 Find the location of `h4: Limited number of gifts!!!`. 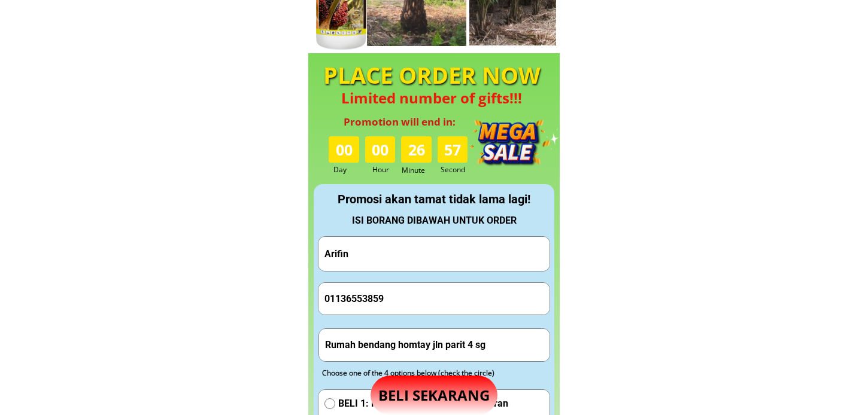

h4: Limited number of gifts!!! is located at coordinates (431, 98).